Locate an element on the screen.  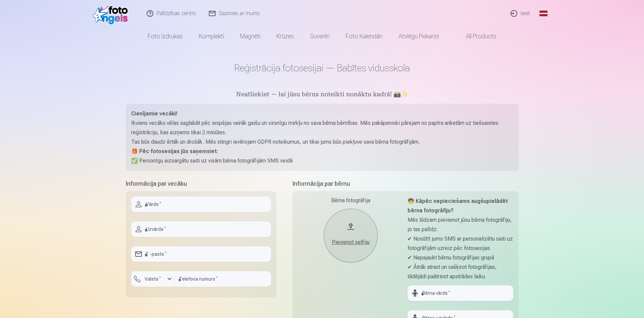
a: Foto izdrukas is located at coordinates (165, 36).